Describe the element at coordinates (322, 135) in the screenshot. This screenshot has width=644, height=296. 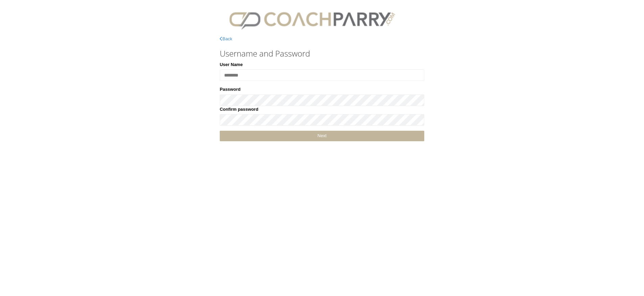
I see `a: Next` at that location.